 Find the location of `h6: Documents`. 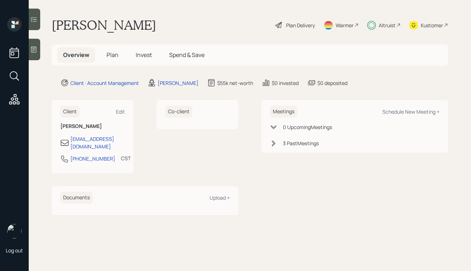

h6: Documents is located at coordinates (76, 198).